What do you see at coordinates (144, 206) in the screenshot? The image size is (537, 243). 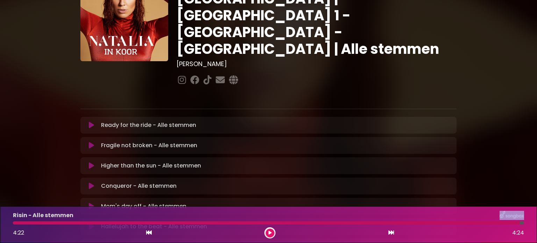 I see `p: Mom's day off - Alle stemmen` at bounding box center [144, 206].